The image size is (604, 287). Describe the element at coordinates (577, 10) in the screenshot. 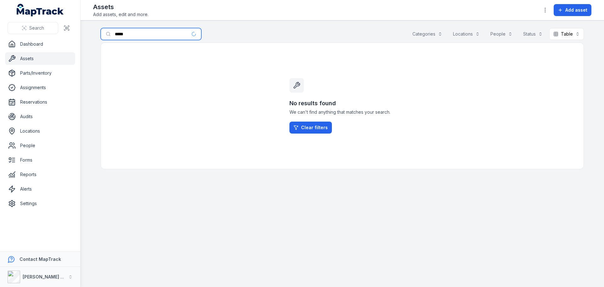

I see `span: Add asset` at that location.